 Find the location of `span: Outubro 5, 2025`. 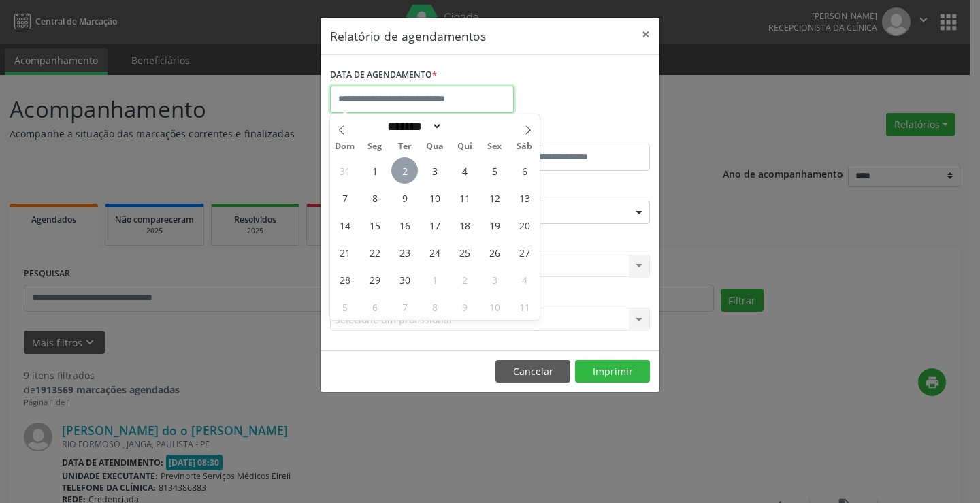

span: Outubro 5, 2025 is located at coordinates (345, 306).